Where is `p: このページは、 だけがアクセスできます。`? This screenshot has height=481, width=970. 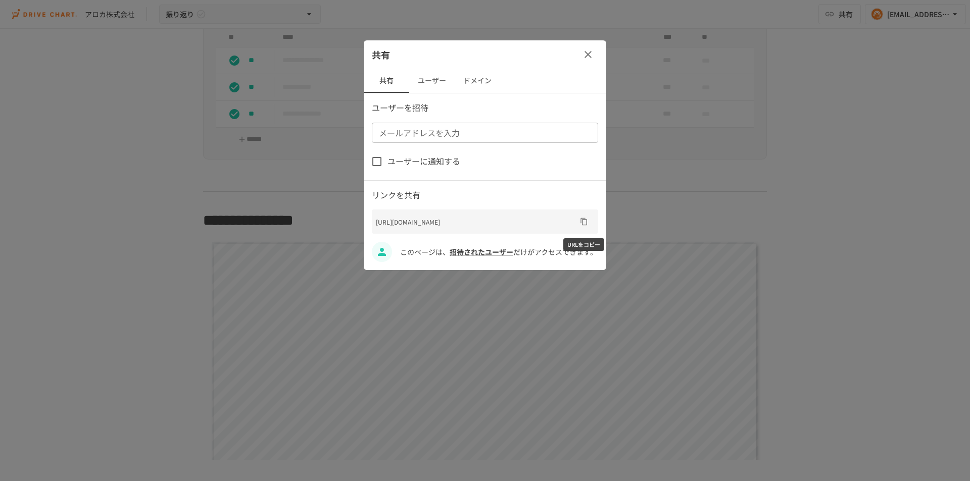 p: このページは、 だけがアクセスできます。 is located at coordinates (499, 252).